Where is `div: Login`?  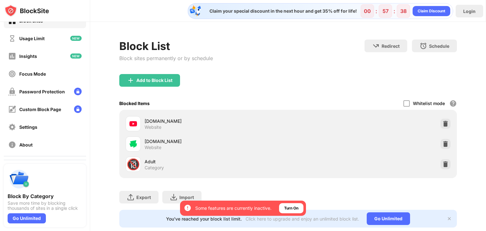 div: Login is located at coordinates (469, 11).